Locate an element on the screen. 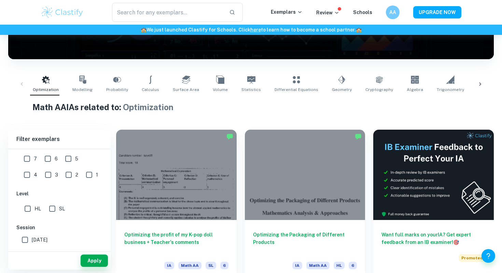  h6: AA is located at coordinates (393, 12).